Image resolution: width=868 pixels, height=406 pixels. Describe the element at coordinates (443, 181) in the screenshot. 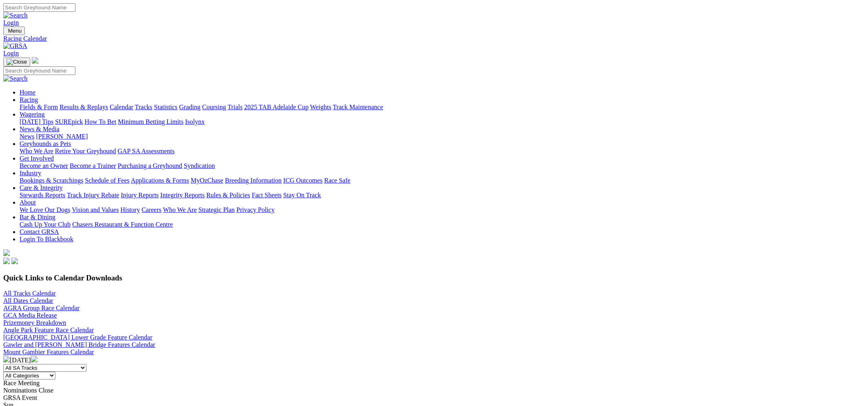

I see `div: Industry` at that location.